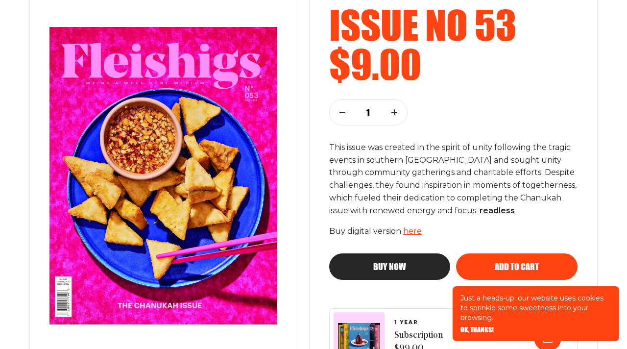 Image resolution: width=627 pixels, height=349 pixels. What do you see at coordinates (477, 330) in the screenshot?
I see `span: OK, THANKS!` at bounding box center [477, 330].